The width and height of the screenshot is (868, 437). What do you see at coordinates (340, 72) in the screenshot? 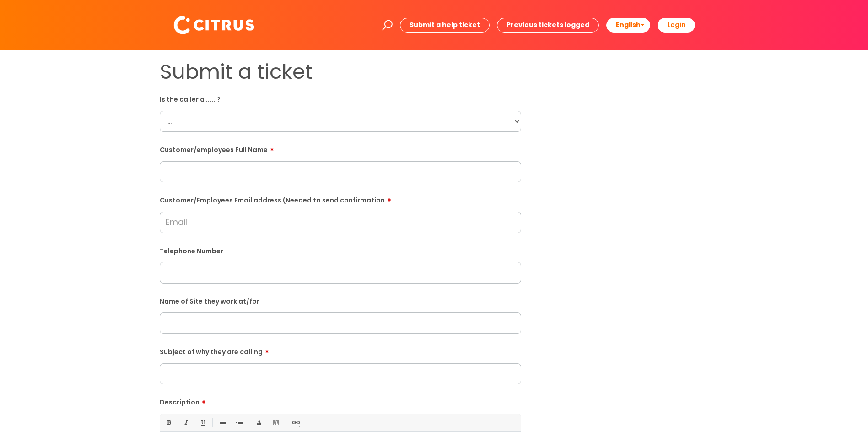
I see `h1: Submit a ticket` at bounding box center [340, 72].